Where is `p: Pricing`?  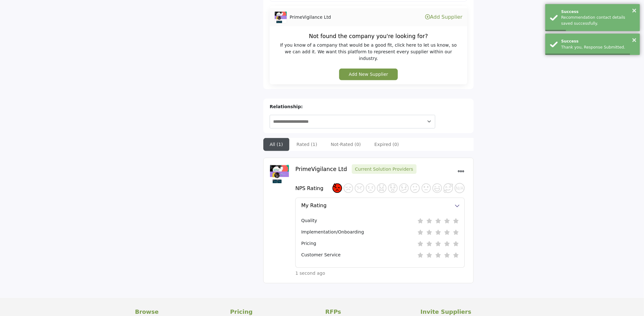
p: Pricing is located at coordinates (274, 312).